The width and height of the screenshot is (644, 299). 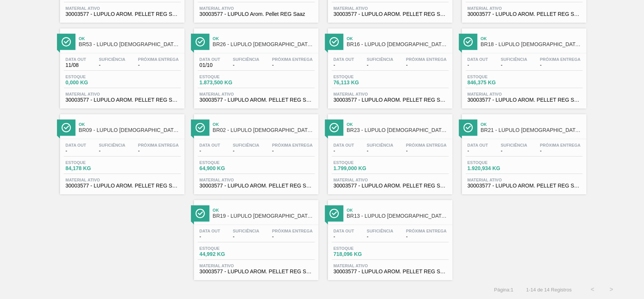 I want to click on span: BR23 - LÚPULO AROMÁTICO PELLET SAAZ, so click(x=398, y=130).